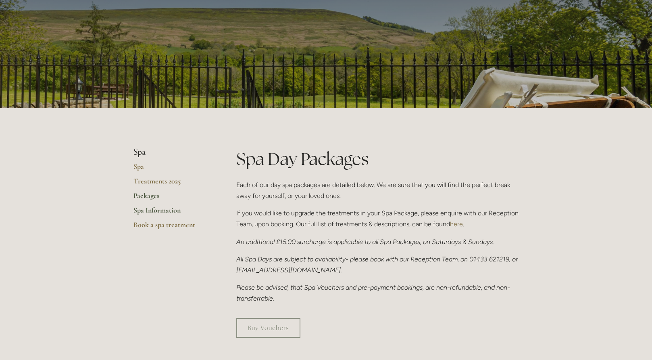  What do you see at coordinates (378, 218) in the screenshot?
I see `p: If you would like to upgrade the treatments in your Spa Package, please enquire with our Receptio...` at bounding box center [378, 218].